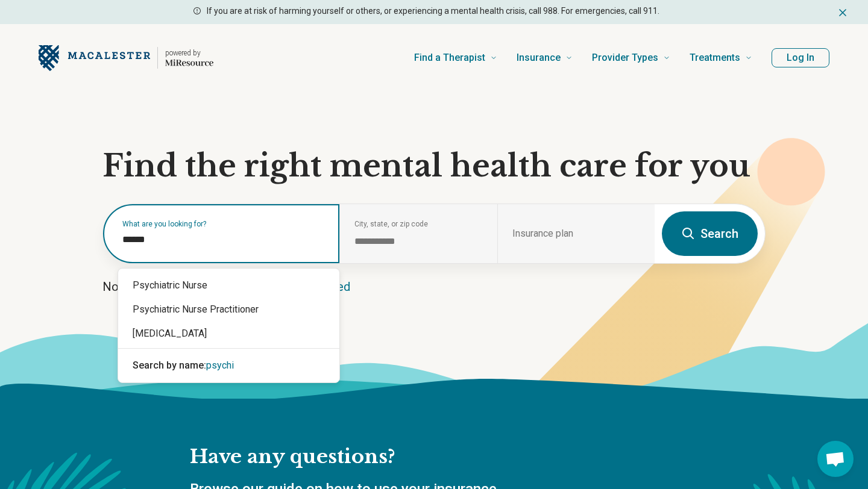 The height and width of the screenshot is (489, 868). I want to click on div: Open chat, so click(835, 459).